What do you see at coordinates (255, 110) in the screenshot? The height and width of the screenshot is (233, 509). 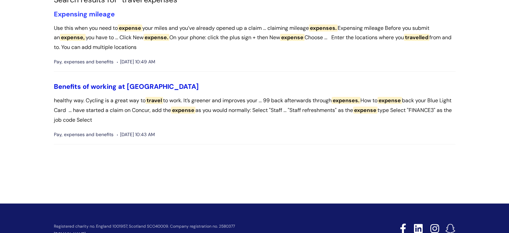 I see `p: healthy way. Cycling is a great way to to work. It’s greener and improves your ... 99 back afterw...` at bounding box center [255, 110].